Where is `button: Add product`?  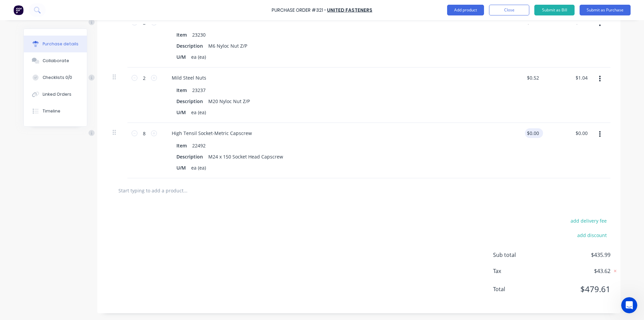 button: Add product is located at coordinates (465, 10).